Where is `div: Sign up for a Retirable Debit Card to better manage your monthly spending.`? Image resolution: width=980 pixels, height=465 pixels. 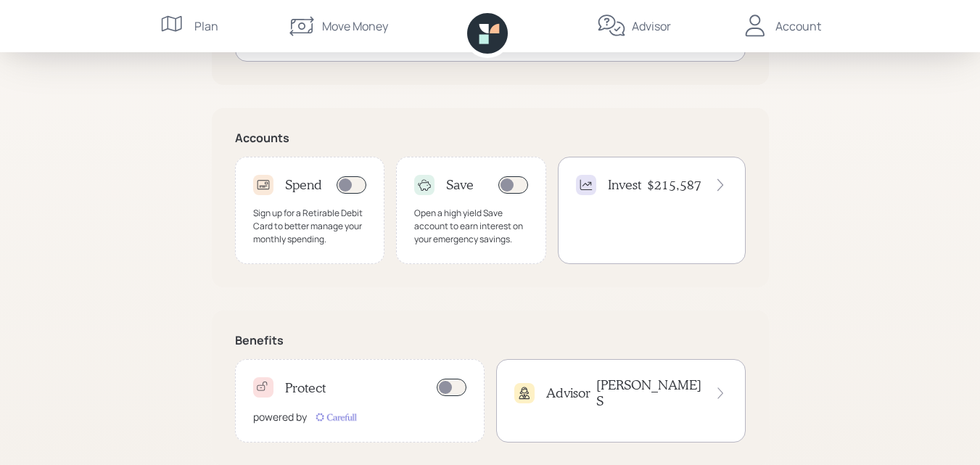
div: Sign up for a Retirable Debit Card to better manage your monthly spending. is located at coordinates (310, 226).